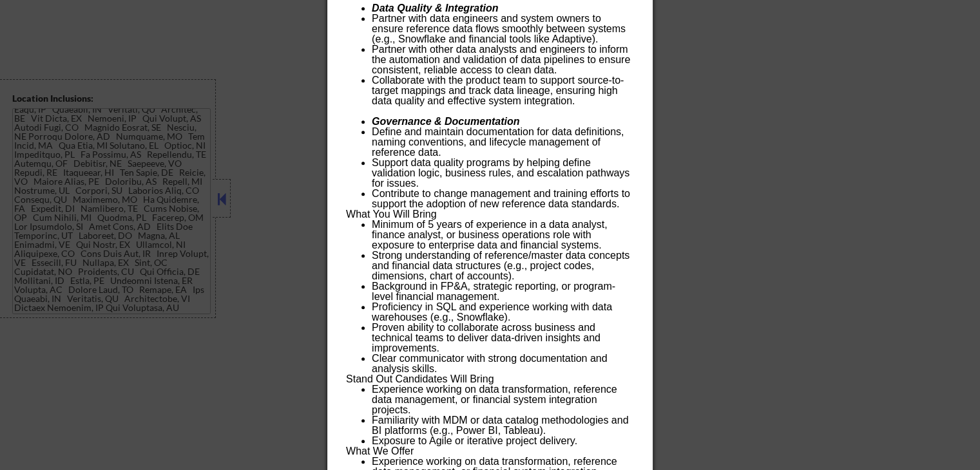  What do you see at coordinates (503, 441) in the screenshot?
I see `li: Exposure to Agile or iterative project delivery.` at bounding box center [503, 441].